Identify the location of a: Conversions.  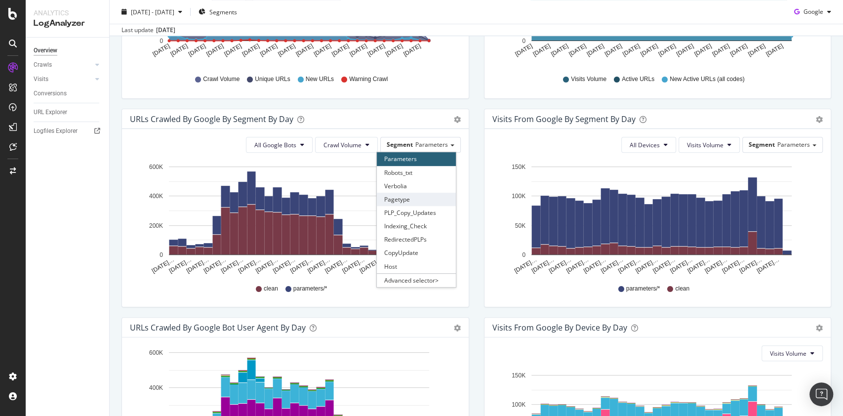
(68, 93).